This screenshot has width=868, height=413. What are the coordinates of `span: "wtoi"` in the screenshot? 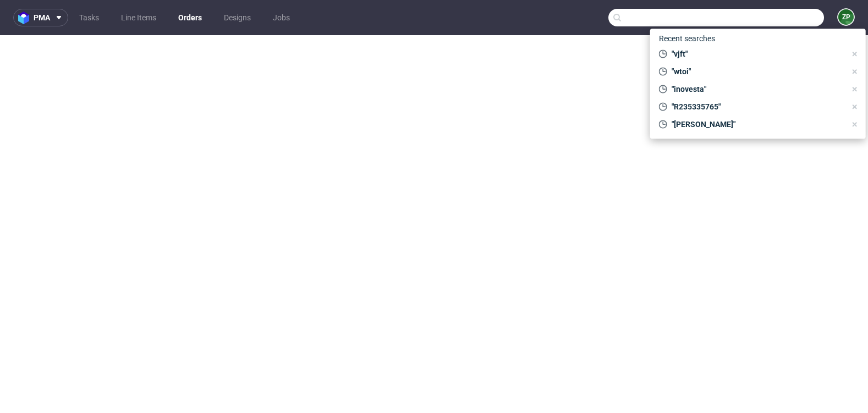 It's located at (756, 72).